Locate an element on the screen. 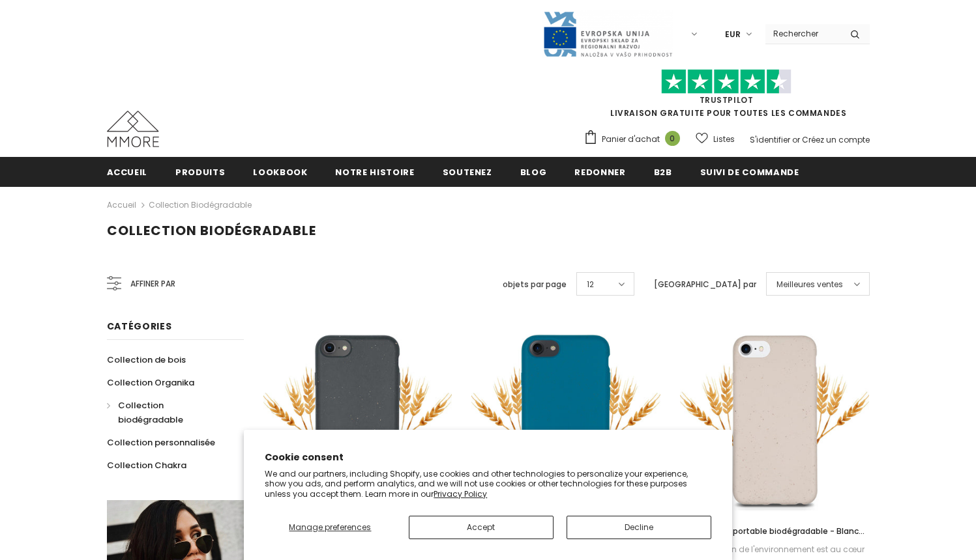 The image size is (976, 560). span: Lookbook is located at coordinates (279, 172).